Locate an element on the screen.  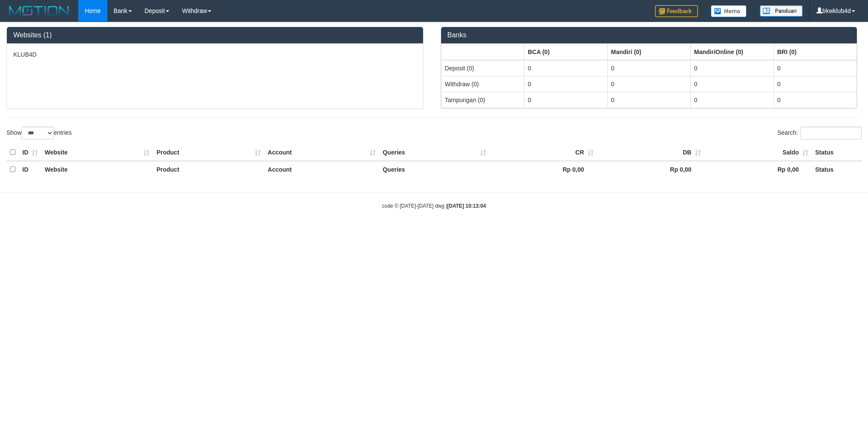
img: Button%20Memo.svg is located at coordinates (729, 11).